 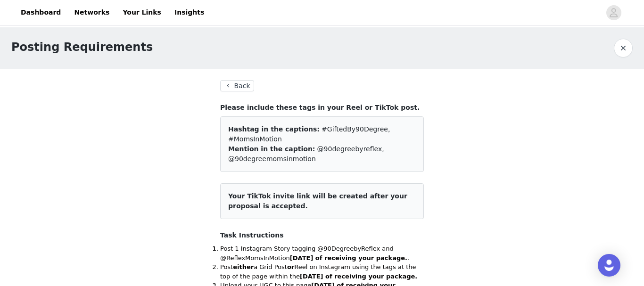 I want to click on span: Hashtag in the captions:, so click(x=274, y=129).